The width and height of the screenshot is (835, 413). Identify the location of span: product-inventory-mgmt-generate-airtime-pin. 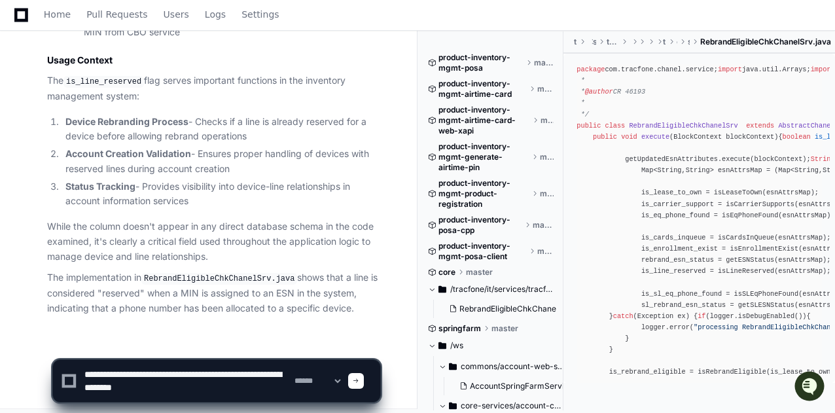
(483, 157).